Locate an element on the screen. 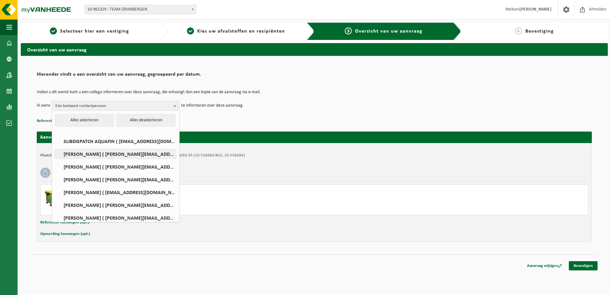 The height and width of the screenshot is (295, 611). span: Selecteer hier een vestiging is located at coordinates (95, 31).